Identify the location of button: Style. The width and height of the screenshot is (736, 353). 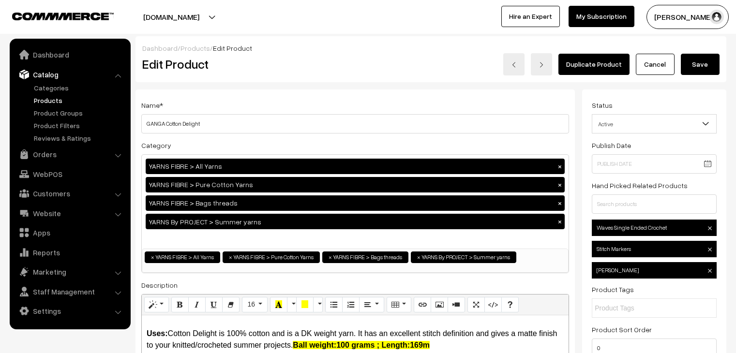
(156, 305).